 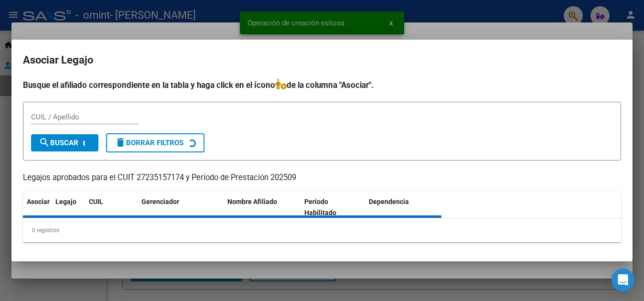 What do you see at coordinates (68, 208) in the screenshot?
I see `datatable-header-cell: Legajo` at bounding box center [68, 208].